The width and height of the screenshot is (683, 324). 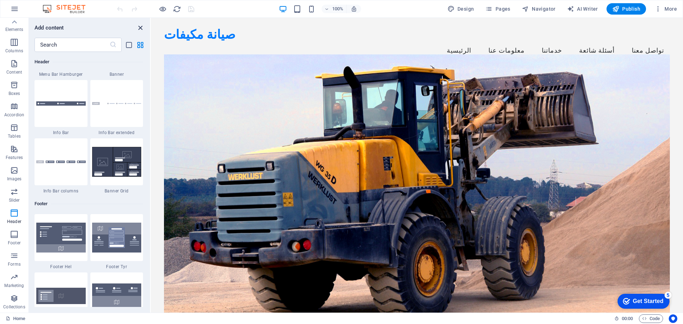 What do you see at coordinates (61, 166) in the screenshot?
I see `div: Info Bar columns` at bounding box center [61, 166].